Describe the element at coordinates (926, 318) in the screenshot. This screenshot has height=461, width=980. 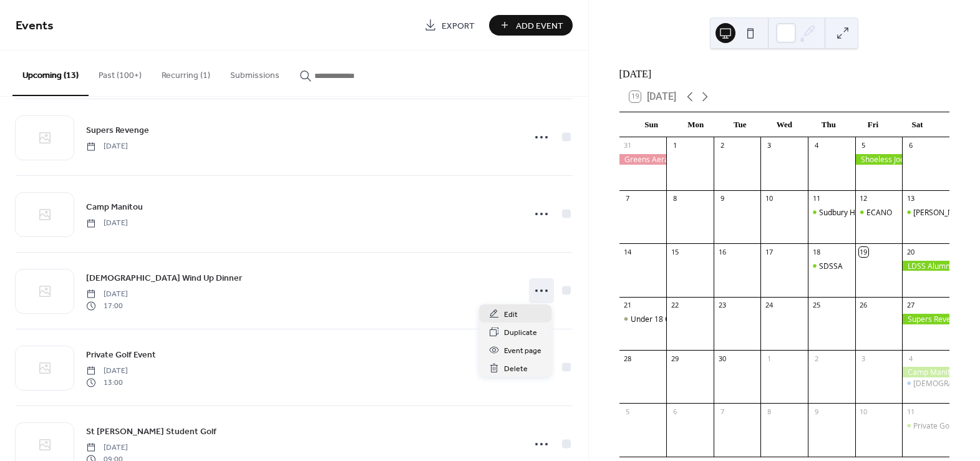
I see `div: Supers Revenge` at that location.